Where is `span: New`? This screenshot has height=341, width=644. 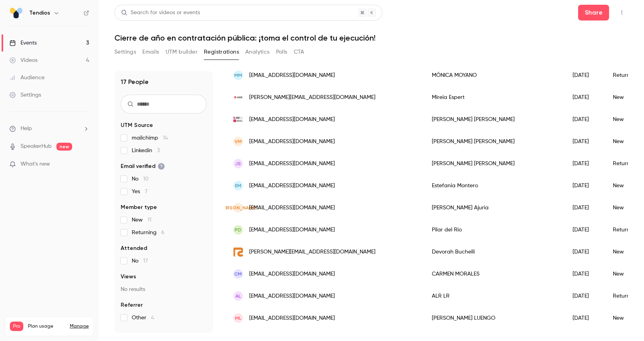
span: New is located at coordinates (141, 220).